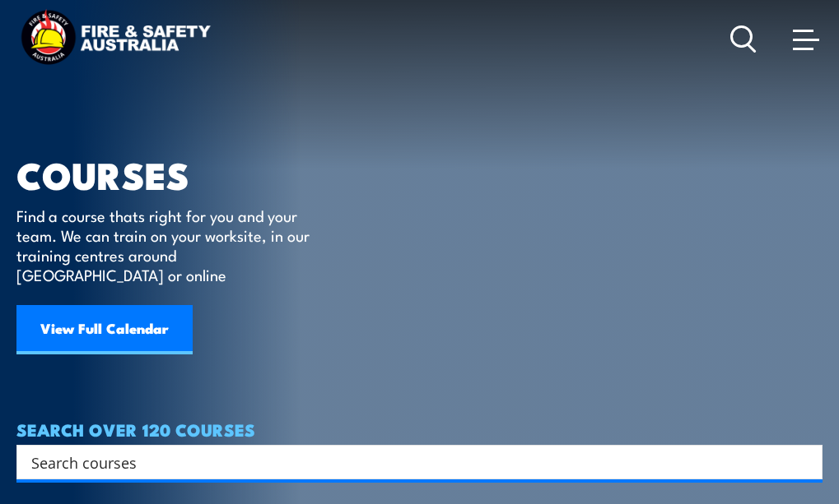 Image resolution: width=839 pixels, height=504 pixels. What do you see at coordinates (408, 463) in the screenshot?
I see `input: Search input` at bounding box center [408, 463].